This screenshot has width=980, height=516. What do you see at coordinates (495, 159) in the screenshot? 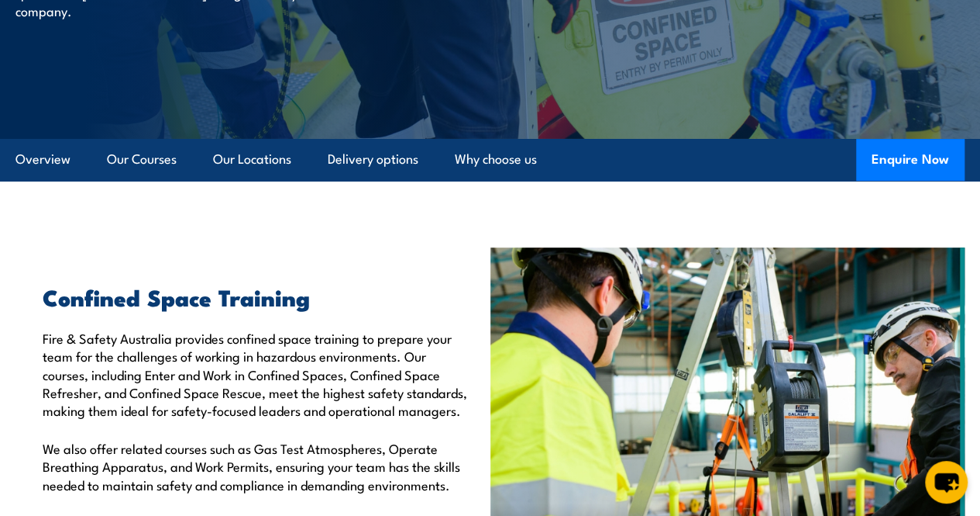
I see `a: Why choose us` at bounding box center [495, 159].